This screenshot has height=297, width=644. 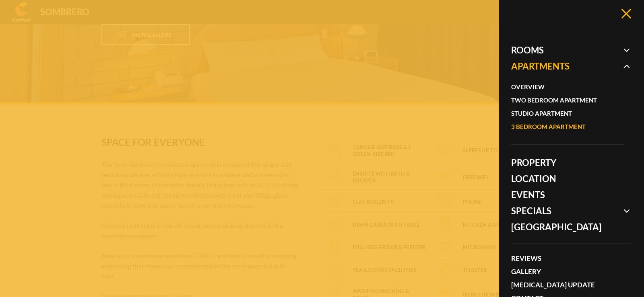 I want to click on span: Rooms, so click(x=567, y=50).